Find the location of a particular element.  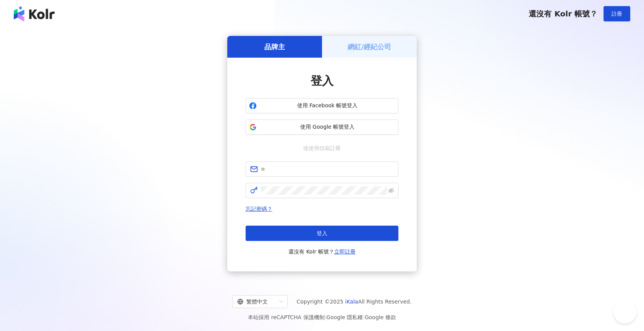

a: iKala is located at coordinates (351, 301).